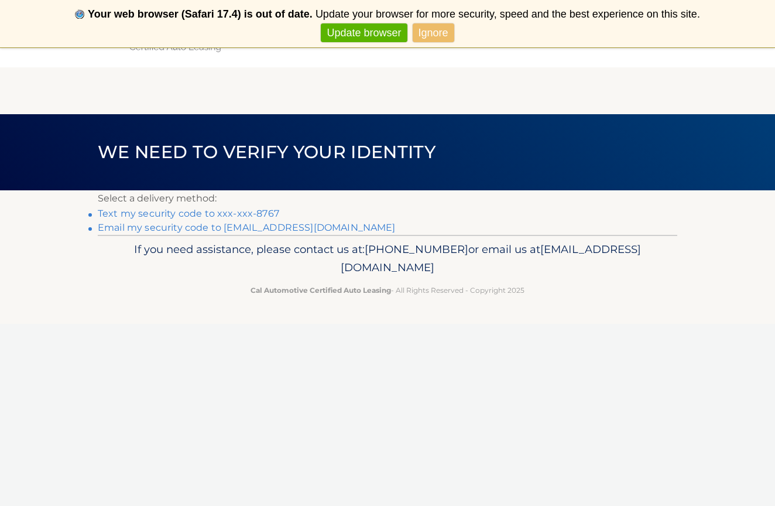 The image size is (775, 506). I want to click on p: Select a delivery method:, so click(388, 199).